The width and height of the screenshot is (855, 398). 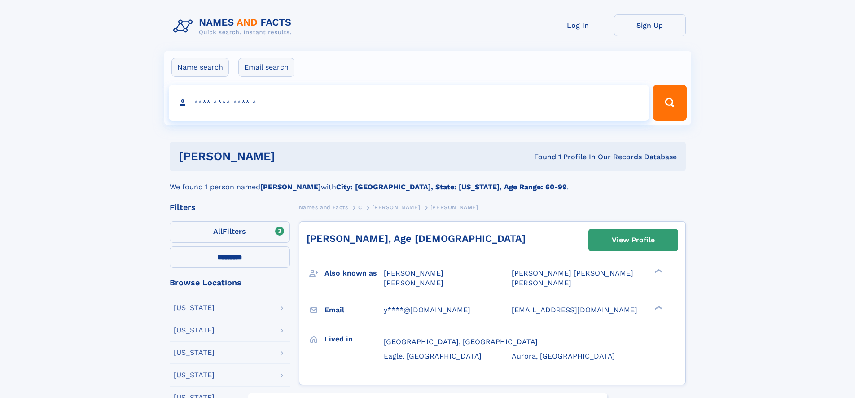 I want to click on img: Logo Names and Facts, so click(x=234, y=26).